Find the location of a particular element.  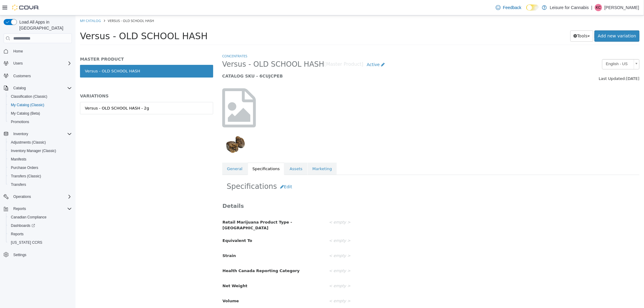

div: Kyna Crumley is located at coordinates (599, 8).